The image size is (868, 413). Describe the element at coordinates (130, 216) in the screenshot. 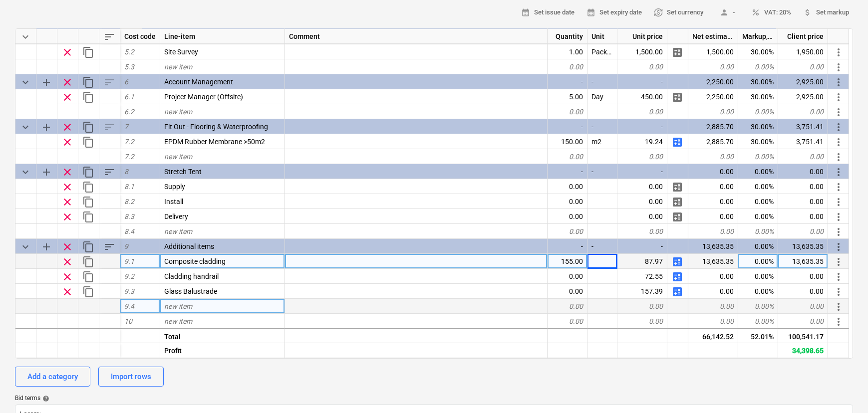

I see `span: 8.3` at that location.